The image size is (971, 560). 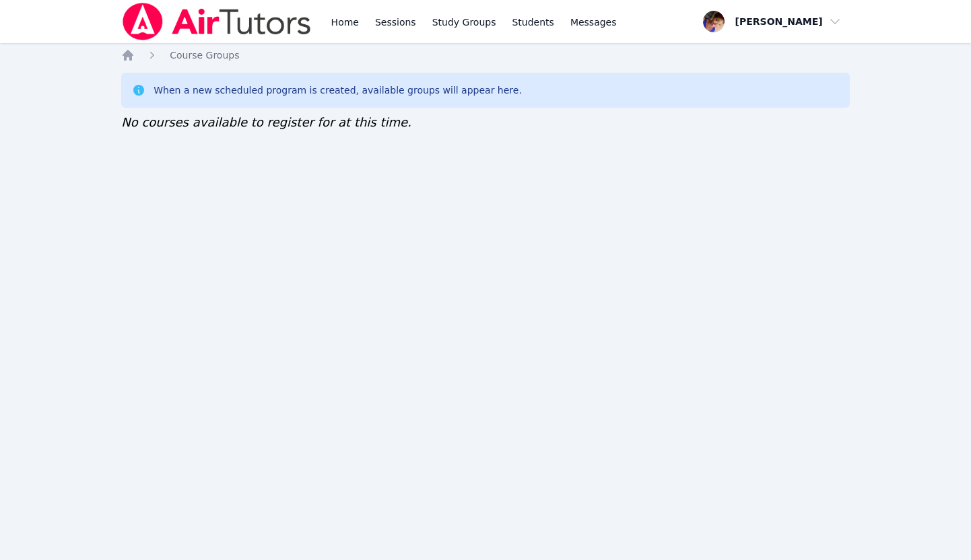 I want to click on a: Course Groups, so click(x=204, y=55).